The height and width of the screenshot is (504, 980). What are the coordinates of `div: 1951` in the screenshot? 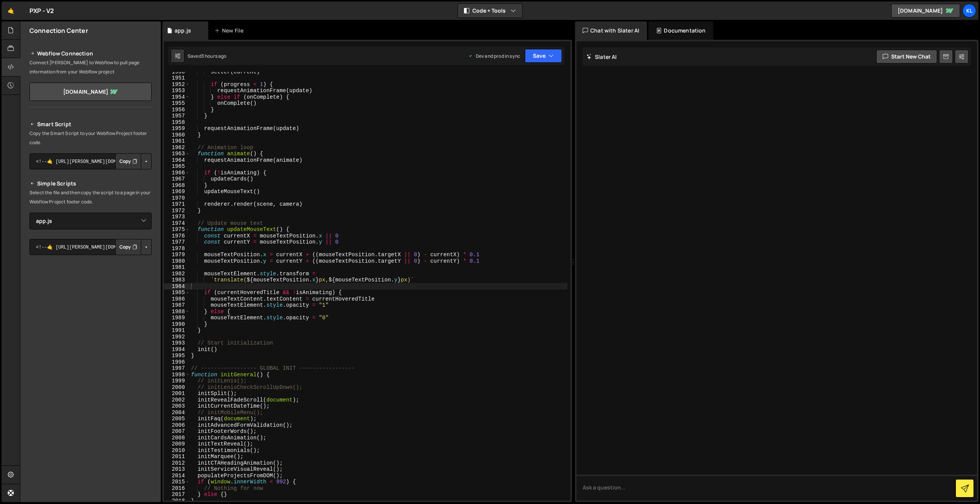 It's located at (177, 78).